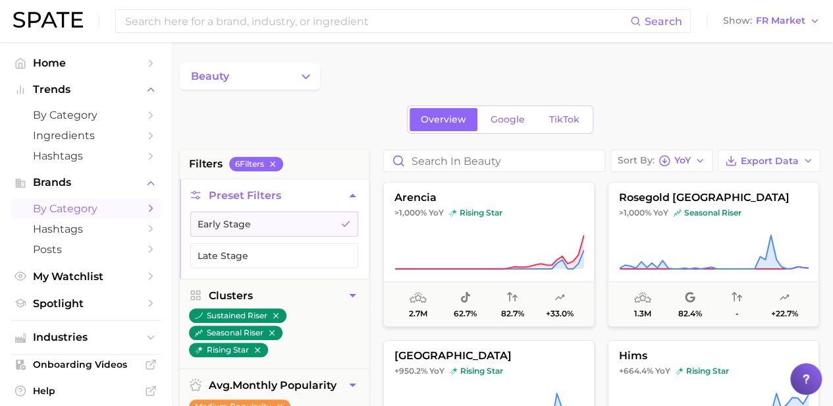  Describe the element at coordinates (512, 314) in the screenshot. I see `span: 82.7%` at that location.